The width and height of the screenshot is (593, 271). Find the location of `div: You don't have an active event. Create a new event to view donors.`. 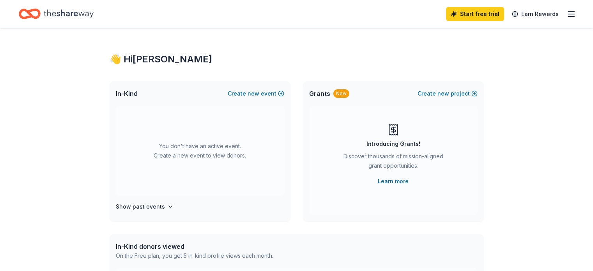

div: You don't have an active event. Create a new event to view donors. is located at coordinates (200, 151).